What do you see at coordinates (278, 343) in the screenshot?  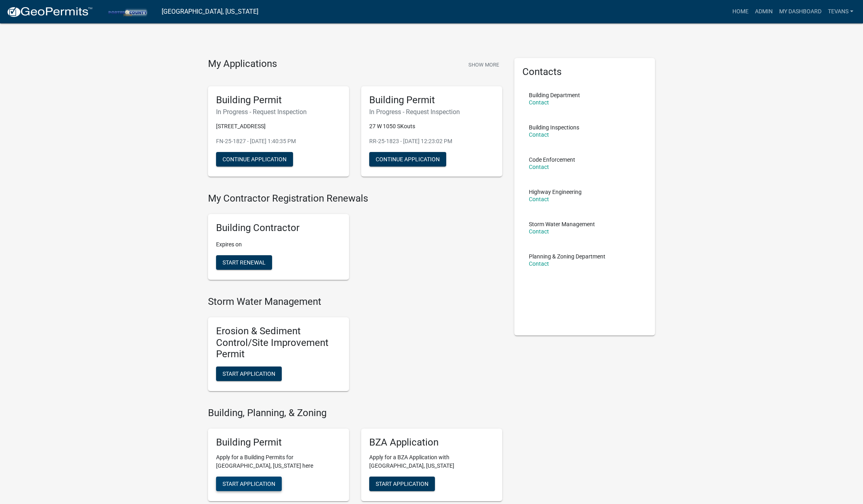 I see `h5: Erosion & Sediment Control/Site Improvement Permit` at bounding box center [278, 343].